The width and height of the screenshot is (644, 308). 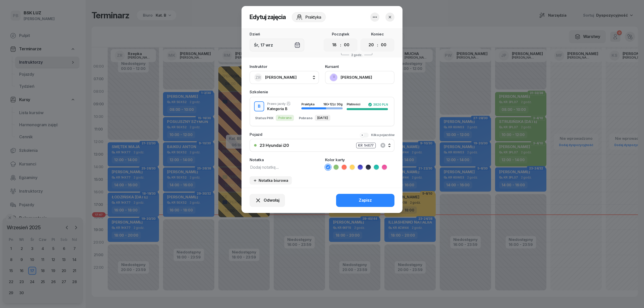 I want to click on button: 23 Hyundai i20KR 1HX77, so click(x=322, y=145).